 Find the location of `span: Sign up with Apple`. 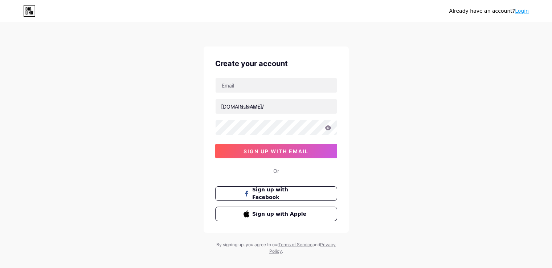

span: Sign up with Apple is located at coordinates (280, 214).